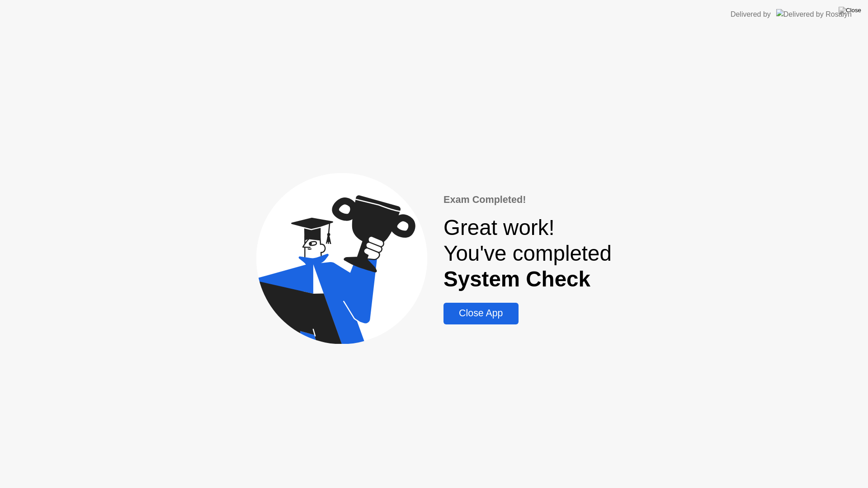 Image resolution: width=868 pixels, height=488 pixels. Describe the element at coordinates (750, 14) in the screenshot. I see `div: Delivered by` at that location.